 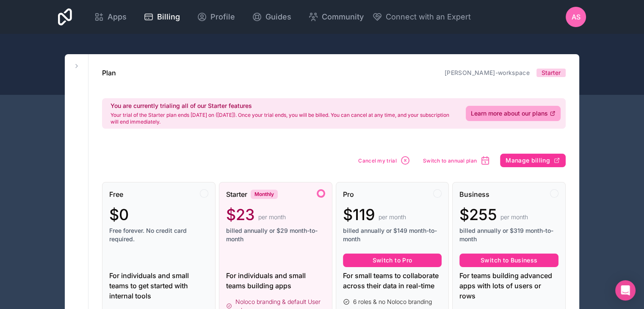 I want to click on div: For individuals and small teams to get started with internal tools, so click(x=159, y=286).